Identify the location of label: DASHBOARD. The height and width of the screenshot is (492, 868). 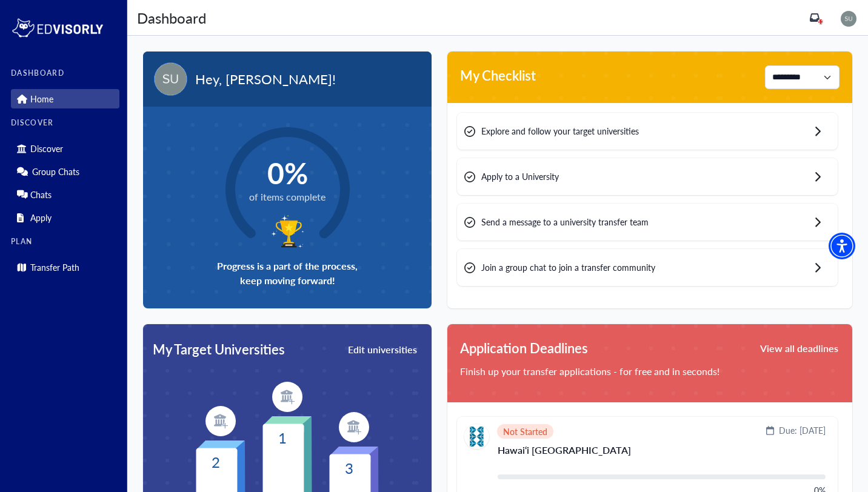
(65, 74).